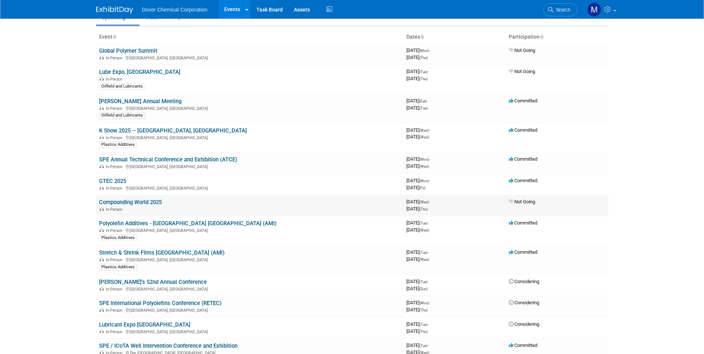 The height and width of the screenshot is (354, 704). Describe the element at coordinates (168, 159) in the screenshot. I see `a: SPE Annual Technical Conference and Exhibition (ATCE)` at that location.